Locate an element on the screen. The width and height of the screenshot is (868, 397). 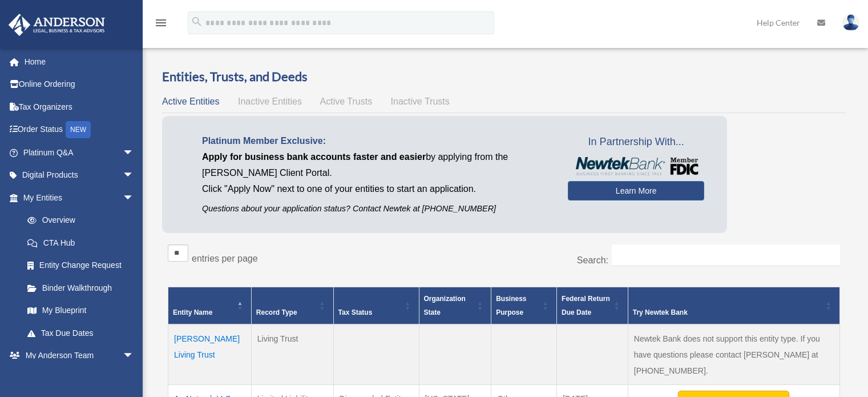
th: Business Purpose: Activate to sort is located at coordinates (524, 306).